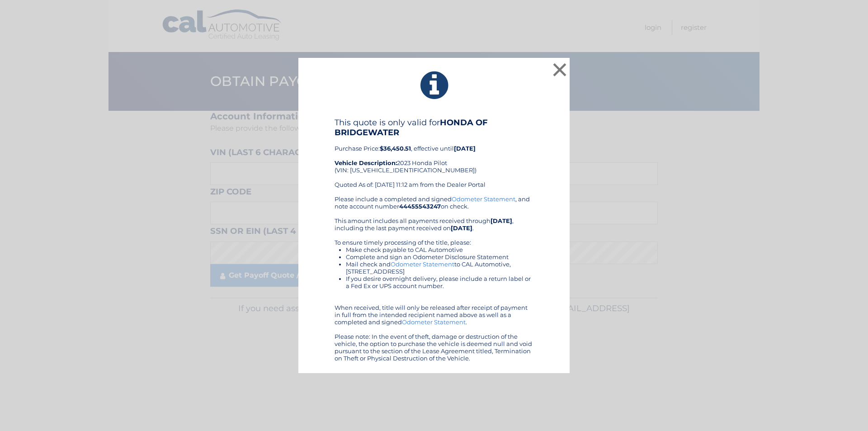 This screenshot has width=868, height=431. Describe the element at coordinates (440, 250) in the screenshot. I see `li: Make check payable to CAL Automotive` at that location.